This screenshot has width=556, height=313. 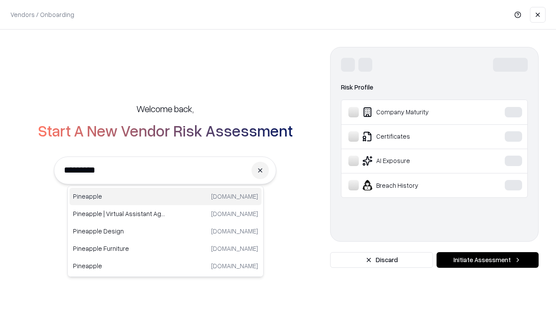 What do you see at coordinates (165, 109) in the screenshot?
I see `h5: Welcome back,` at bounding box center [165, 109].